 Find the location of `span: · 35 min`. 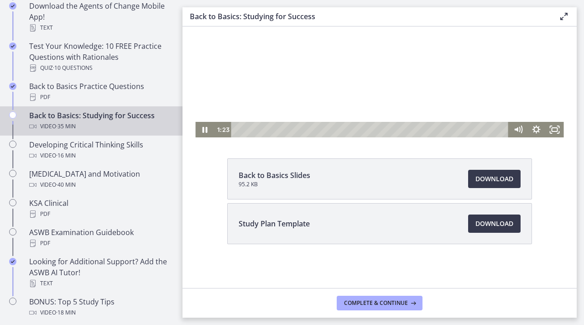

span: · 35 min is located at coordinates (66, 126).